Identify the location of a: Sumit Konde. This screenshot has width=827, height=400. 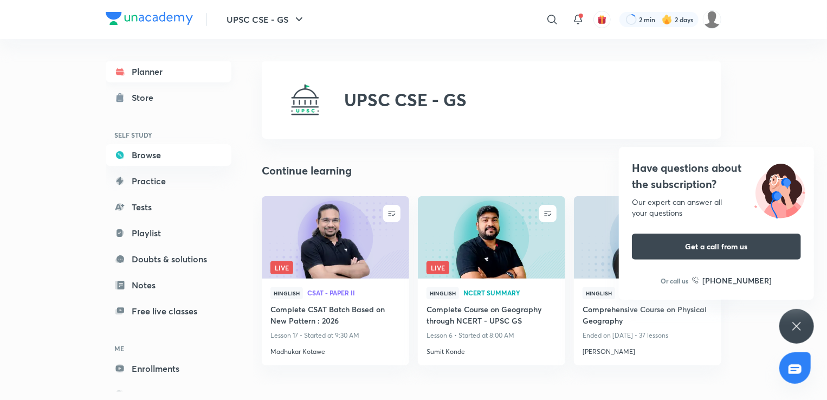
(492, 350).